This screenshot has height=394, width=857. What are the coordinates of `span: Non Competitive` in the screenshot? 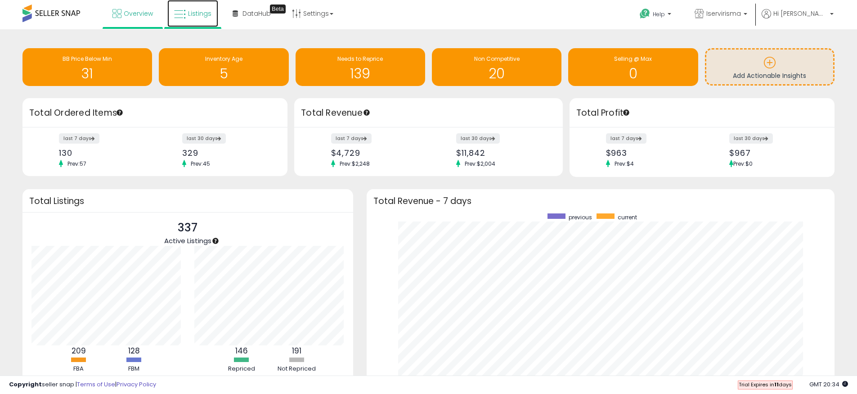 It's located at (497, 58).